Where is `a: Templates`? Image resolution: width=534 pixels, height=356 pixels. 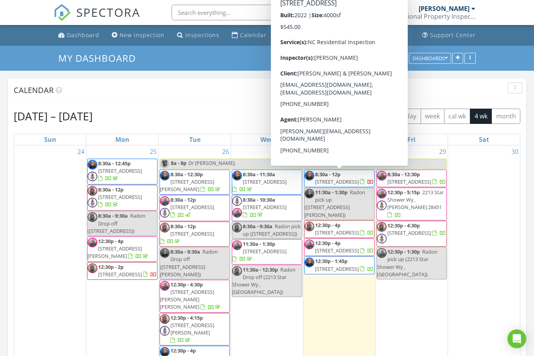
a: Templates is located at coordinates (299, 35).